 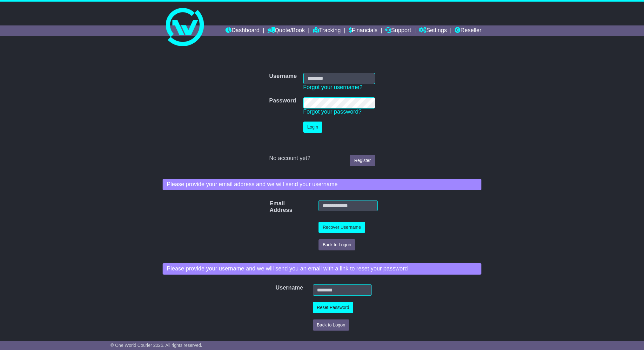 What do you see at coordinates (242, 31) in the screenshot?
I see `a: Dashboard` at bounding box center [242, 31].